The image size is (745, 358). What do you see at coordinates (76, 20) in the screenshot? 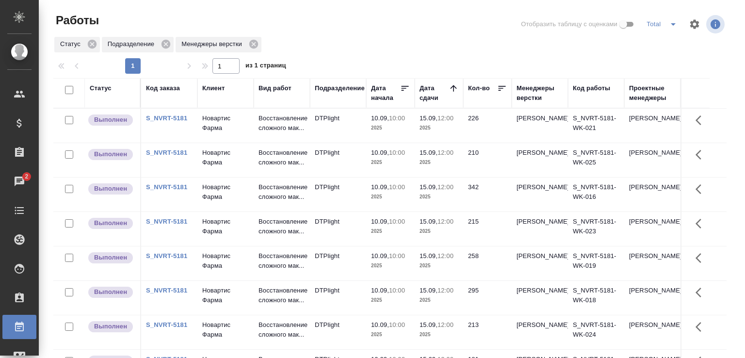
I see `span: Работы` at bounding box center [76, 20].